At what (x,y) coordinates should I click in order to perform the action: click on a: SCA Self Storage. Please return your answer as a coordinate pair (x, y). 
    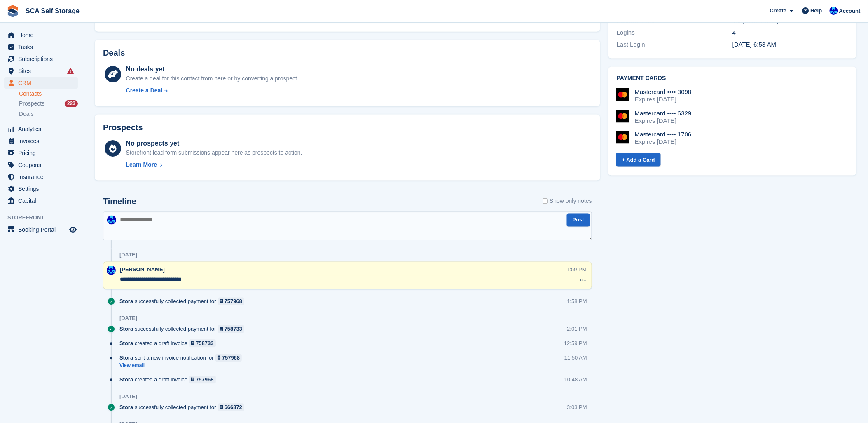
    Looking at the image, I should click on (52, 11).